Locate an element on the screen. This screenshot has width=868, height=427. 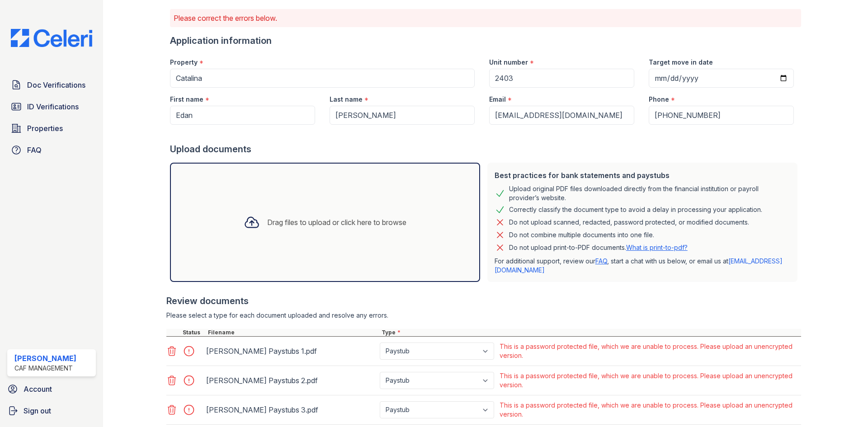
div: Application information is located at coordinates (485, 41).